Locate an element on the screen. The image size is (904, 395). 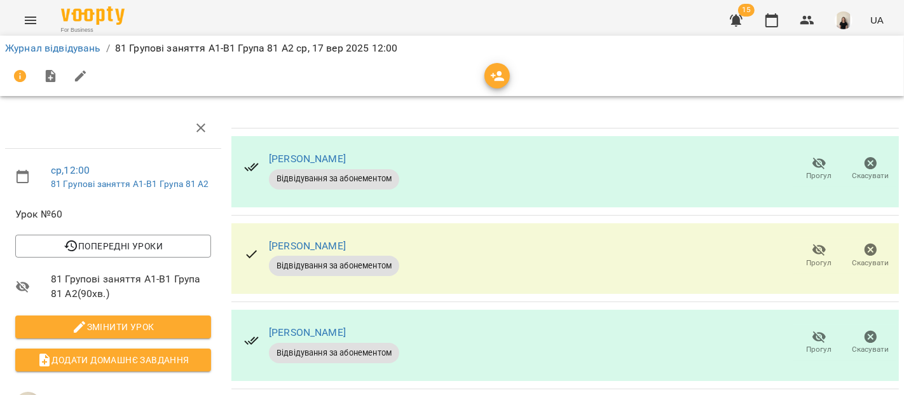
button: Змінити урок is located at coordinates (113, 327).